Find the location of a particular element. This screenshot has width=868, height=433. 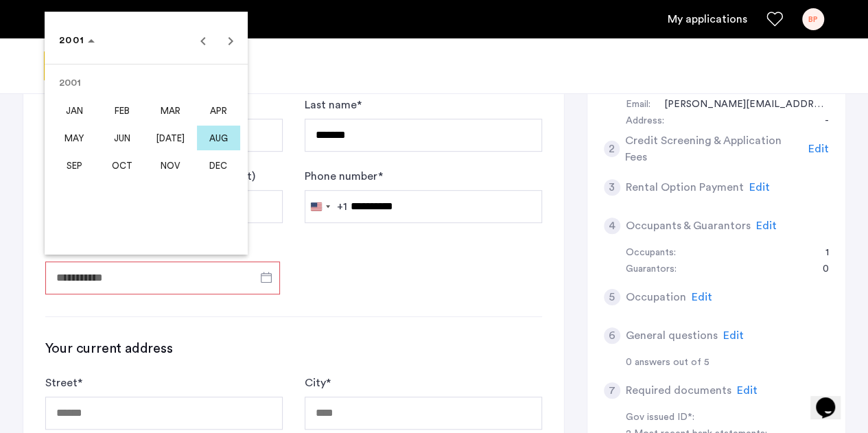

span: FEB is located at coordinates (122, 111).